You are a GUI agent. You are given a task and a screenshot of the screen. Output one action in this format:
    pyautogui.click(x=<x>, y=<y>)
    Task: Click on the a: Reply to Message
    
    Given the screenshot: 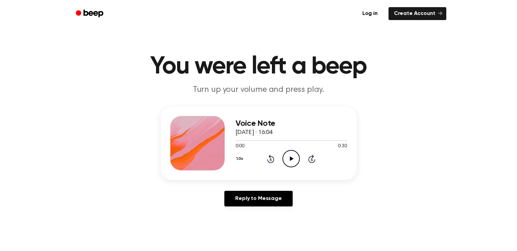 What is the action you would take?
    pyautogui.click(x=258, y=199)
    